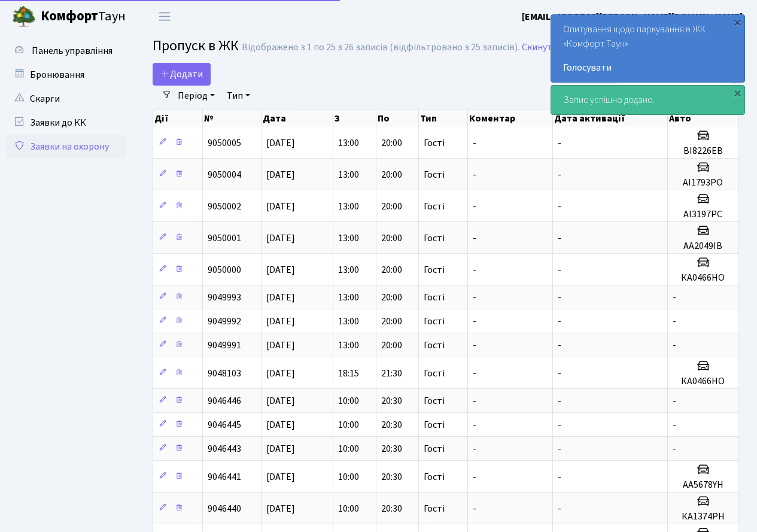  I want to click on a: Період, so click(197, 96).